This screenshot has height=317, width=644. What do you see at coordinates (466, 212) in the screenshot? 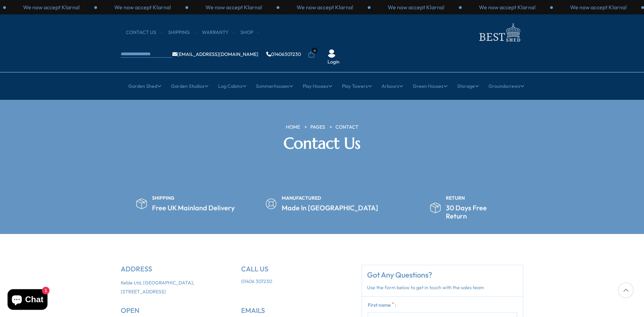
I see `h5: 30 Days Free Return` at bounding box center [466, 212].